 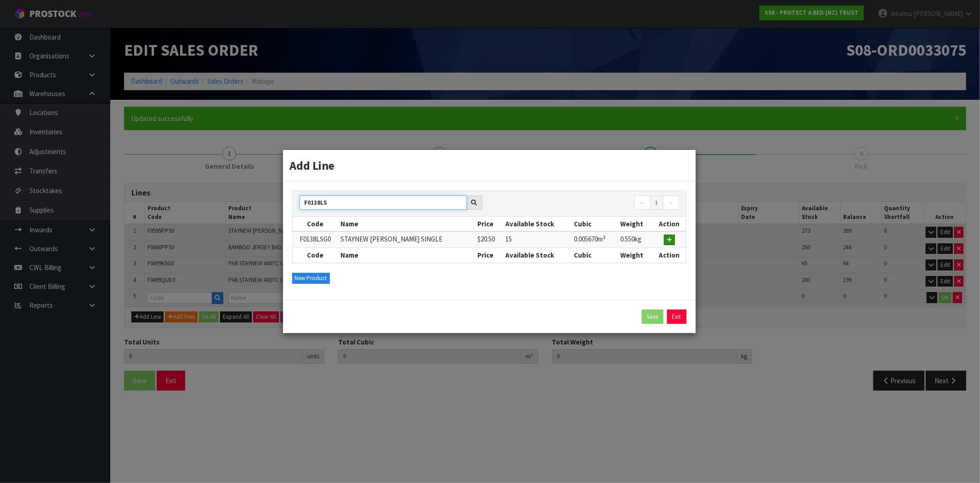 What do you see at coordinates (383, 202) in the screenshot?
I see `input: Search products` at bounding box center [383, 202].